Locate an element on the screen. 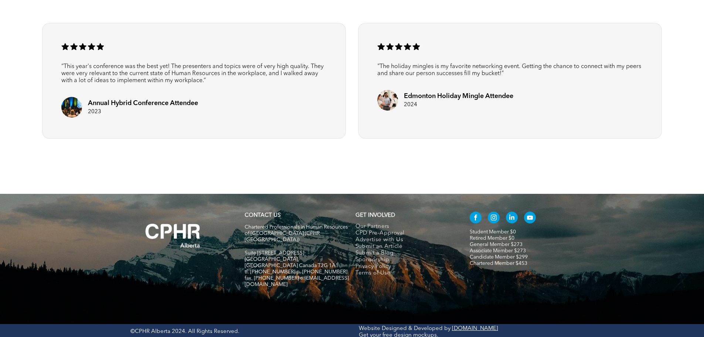  span: "The holiday mingles is my favorite networking event. Getting the chance to connect with my peers... is located at coordinates (509, 70).